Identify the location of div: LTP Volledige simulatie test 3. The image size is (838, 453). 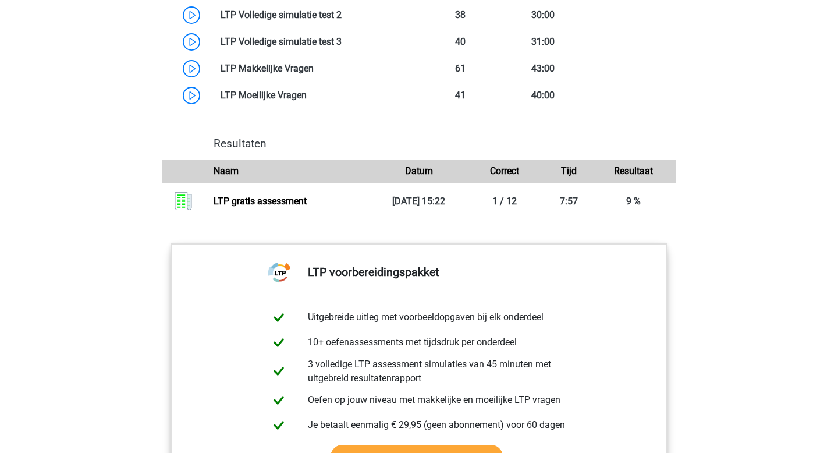
(315, 42).